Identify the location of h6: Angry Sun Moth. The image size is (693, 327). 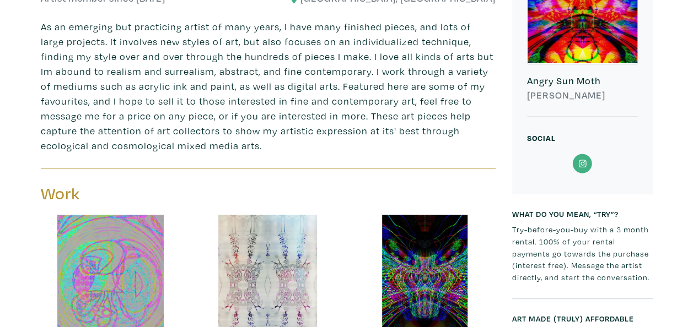
(582, 81).